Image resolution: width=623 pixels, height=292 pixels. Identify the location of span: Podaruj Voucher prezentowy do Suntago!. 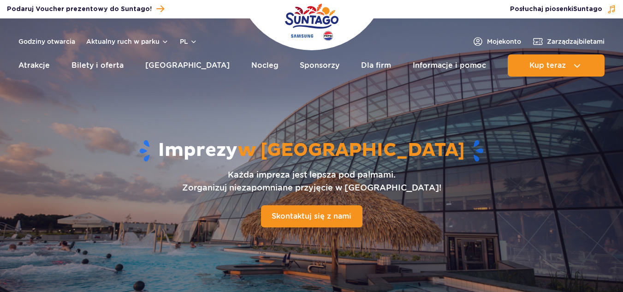
(79, 9).